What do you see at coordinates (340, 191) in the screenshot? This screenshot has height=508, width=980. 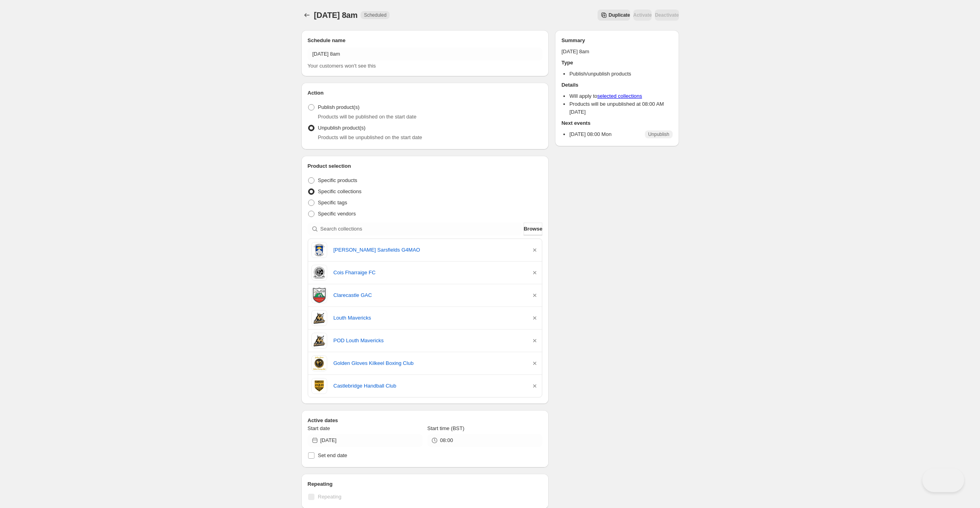 I see `span: Specific collections` at bounding box center [340, 191].